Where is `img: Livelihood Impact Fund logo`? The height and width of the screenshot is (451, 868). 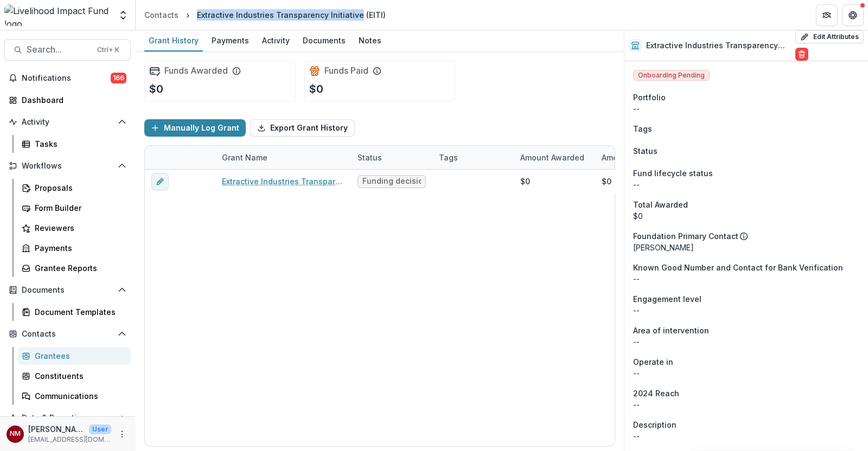 img: Livelihood Impact Fund logo is located at coordinates (57, 15).